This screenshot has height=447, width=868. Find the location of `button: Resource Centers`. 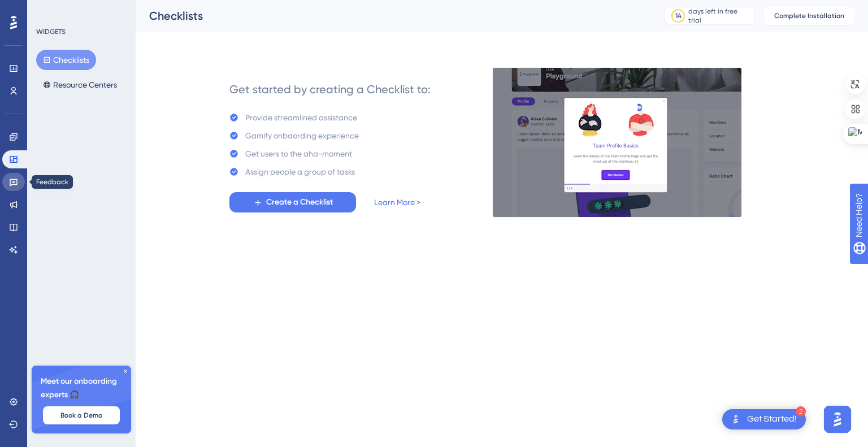

button: Resource Centers is located at coordinates (79, 85).